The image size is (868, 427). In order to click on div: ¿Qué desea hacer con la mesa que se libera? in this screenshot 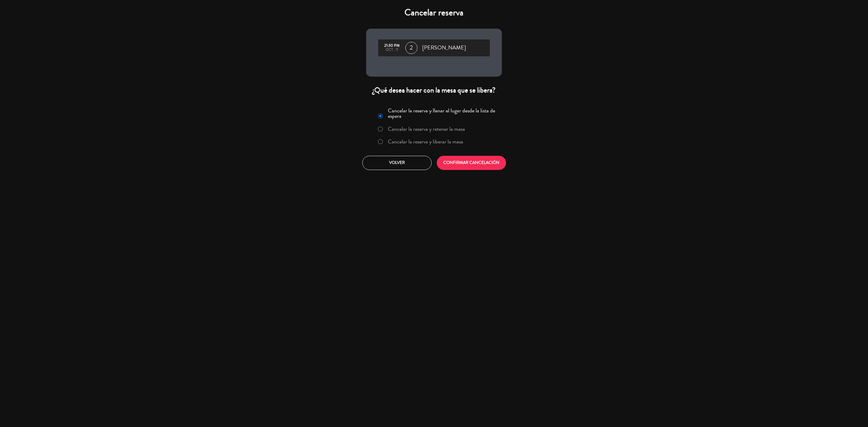, I will do `click(434, 90)`.